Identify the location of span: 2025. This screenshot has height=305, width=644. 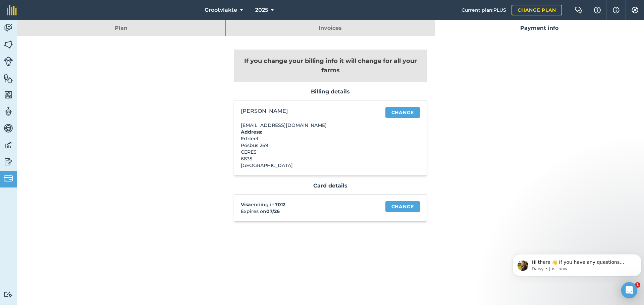
(262, 10).